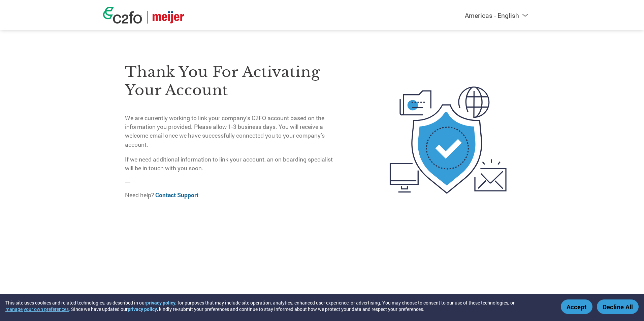  I want to click on img: Meijer, so click(168, 17).